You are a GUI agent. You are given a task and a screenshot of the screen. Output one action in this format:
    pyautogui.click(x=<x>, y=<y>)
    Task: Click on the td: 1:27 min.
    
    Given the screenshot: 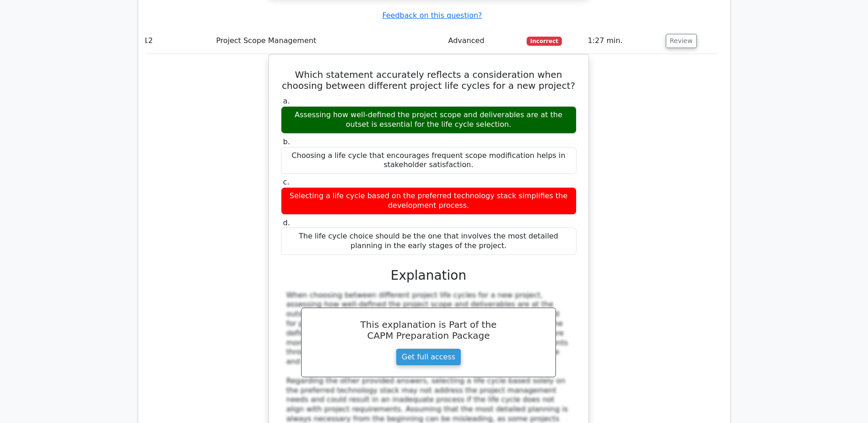 What is the action you would take?
    pyautogui.click(x=623, y=40)
    